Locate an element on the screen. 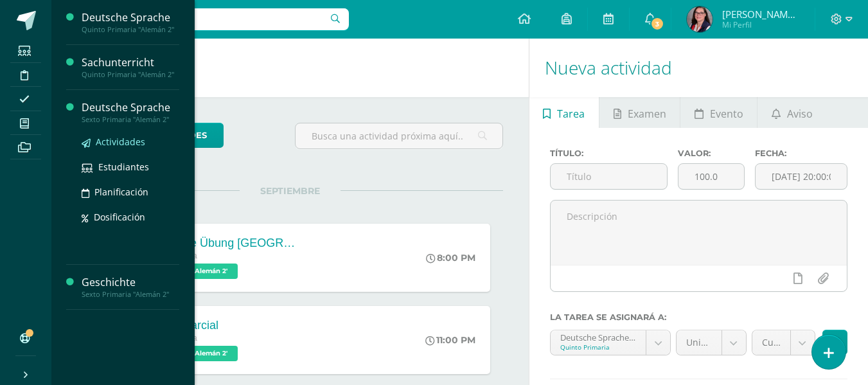 This screenshot has height=385, width=868. input: Fecha de entrega is located at coordinates (801, 176).